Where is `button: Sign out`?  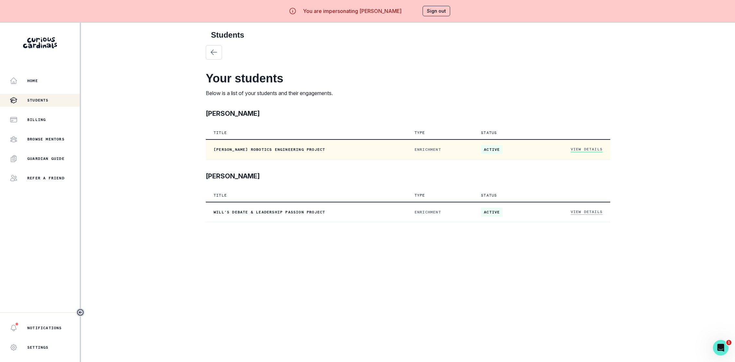
button: Sign out is located at coordinates (436, 11).